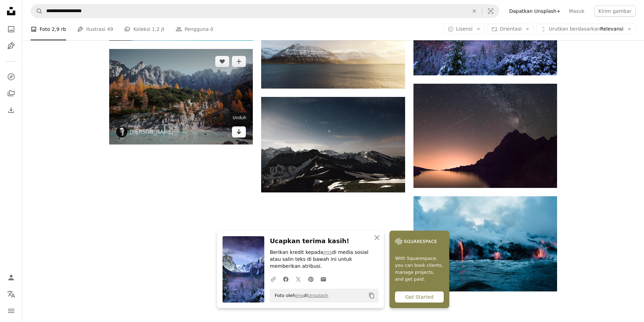 Image resolution: width=644 pixels, height=322 pixels. Describe the element at coordinates (372, 296) in the screenshot. I see `button: Salin ke papan klip` at that location.